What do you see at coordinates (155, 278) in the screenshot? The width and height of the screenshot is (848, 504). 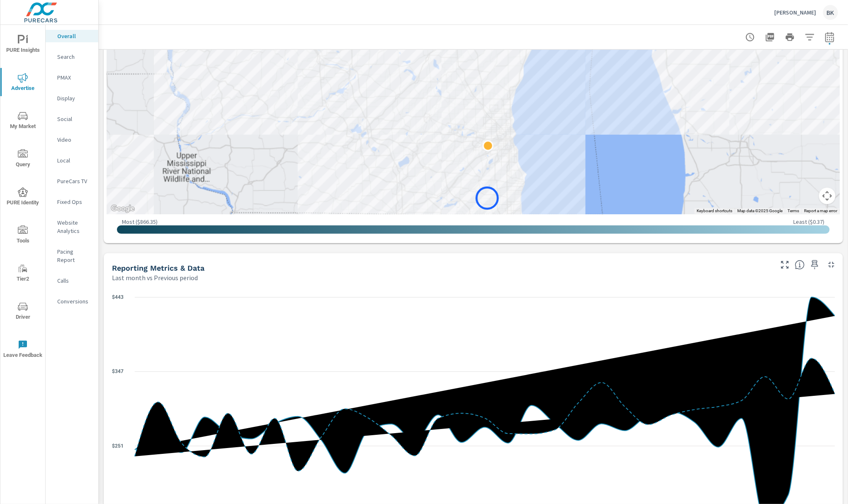 I see `p: Last month vs Previous period` at bounding box center [155, 278].